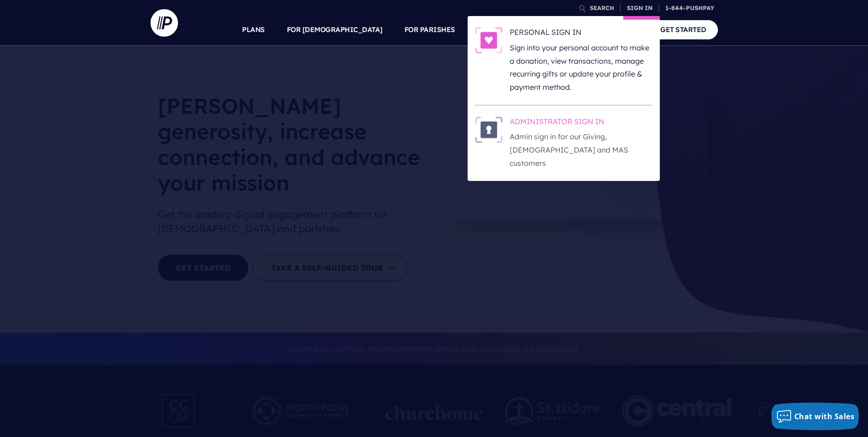 The image size is (868, 437). Describe the element at coordinates (683, 29) in the screenshot. I see `a: GET STARTED` at that location.